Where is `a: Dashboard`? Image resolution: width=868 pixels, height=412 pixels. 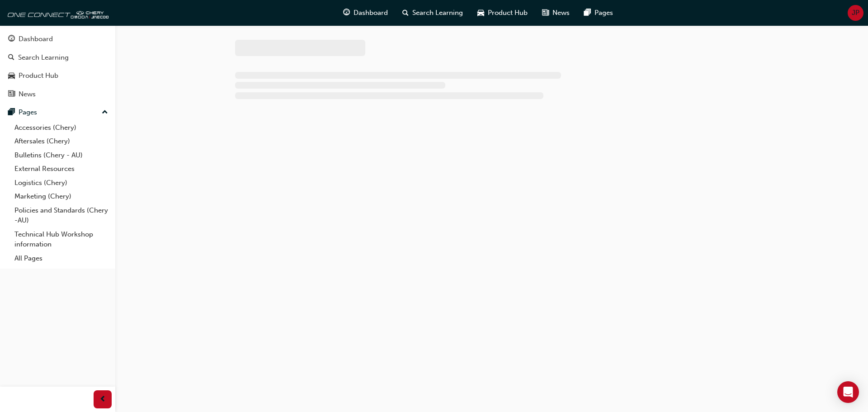
a: Dashboard is located at coordinates (57, 39).